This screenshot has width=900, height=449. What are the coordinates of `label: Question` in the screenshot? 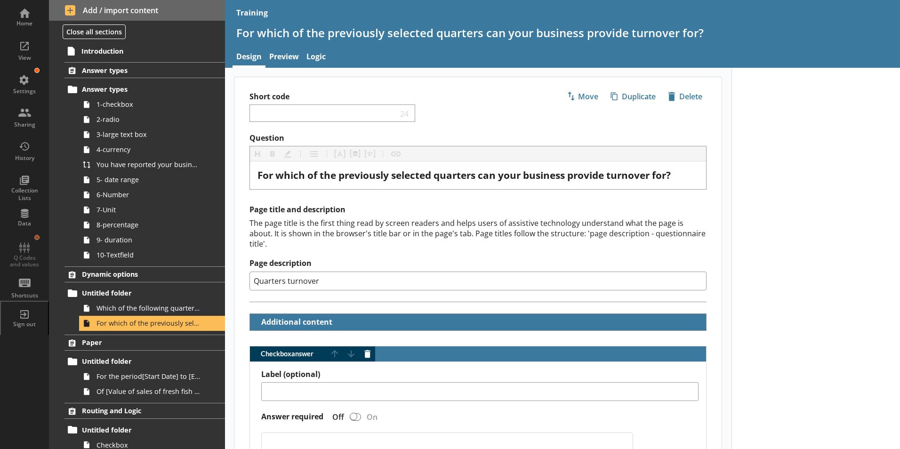 It's located at (478, 138).